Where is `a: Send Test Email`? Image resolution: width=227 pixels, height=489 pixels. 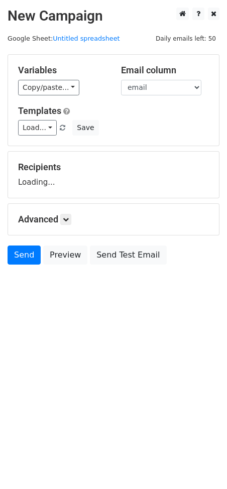
a: Send Test Email is located at coordinates (128, 255).